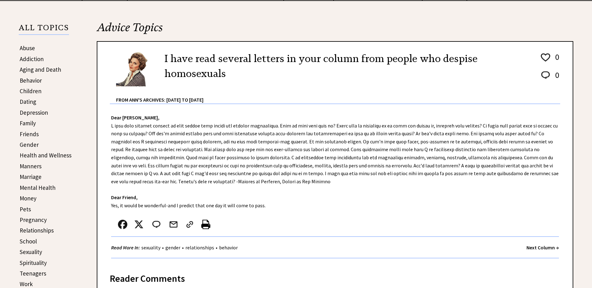 This screenshot has width=592, height=288. I want to click on p: ALL TOPICS, so click(44, 30).